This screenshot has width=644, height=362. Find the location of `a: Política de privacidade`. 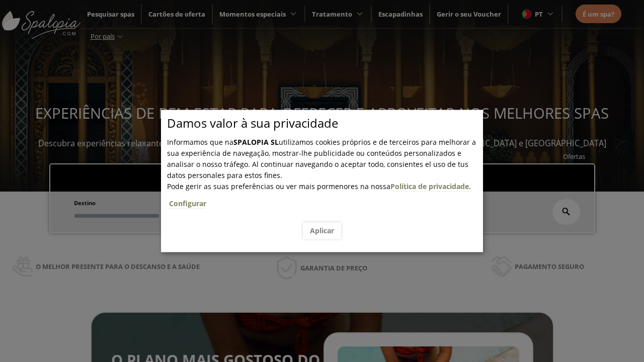

a: Política de privacidade is located at coordinates (429, 186).